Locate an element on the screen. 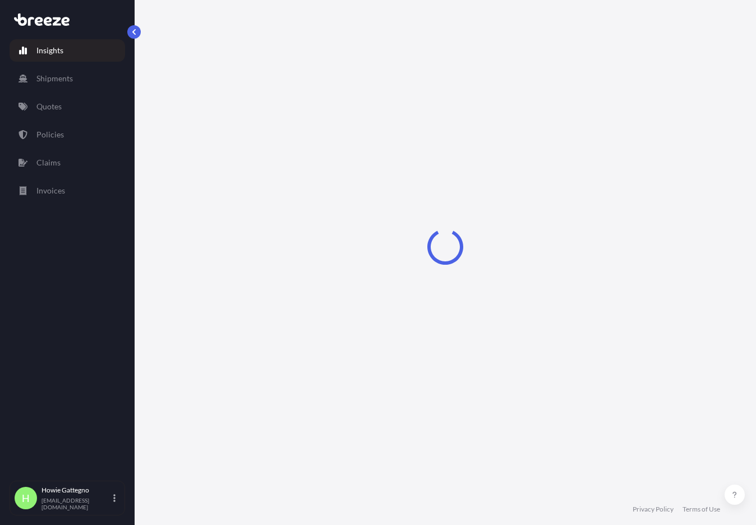 This screenshot has width=756, height=525. a: Invoices is located at coordinates (67, 191).